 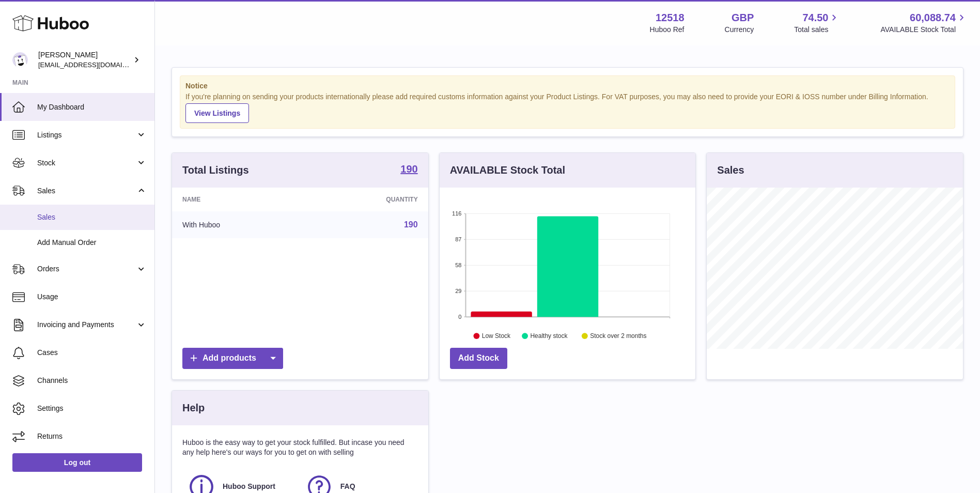 What do you see at coordinates (87, 163) in the screenshot?
I see `span: Stock` at bounding box center [87, 163].